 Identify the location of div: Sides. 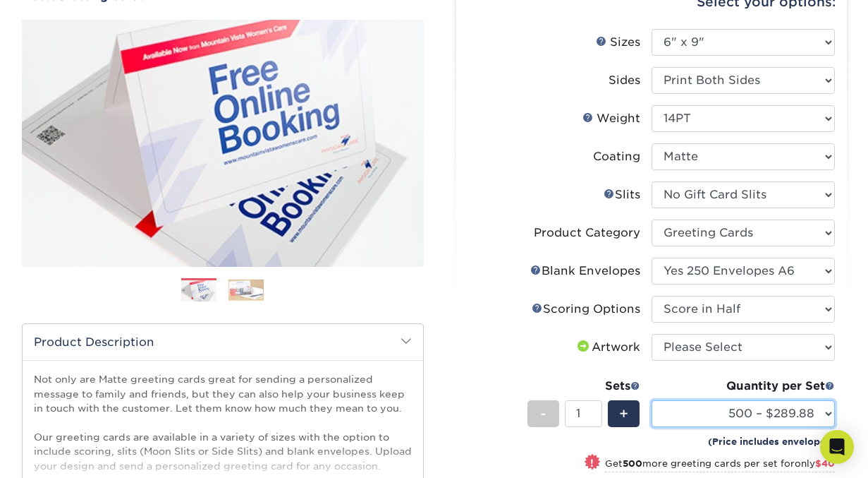
(624, 80).